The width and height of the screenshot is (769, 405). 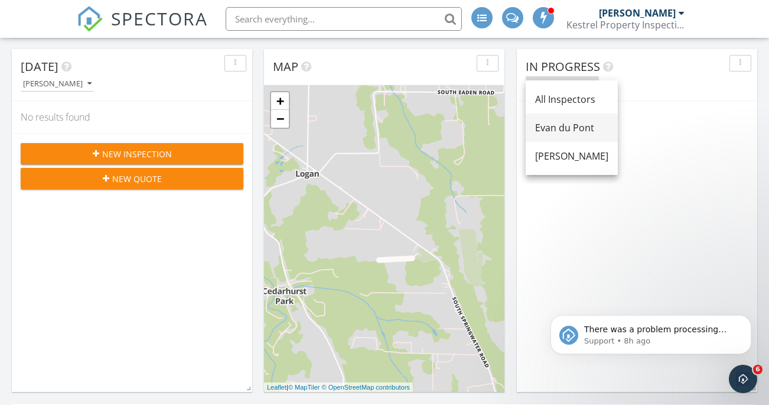 I want to click on div: All Inspectors, so click(x=572, y=99).